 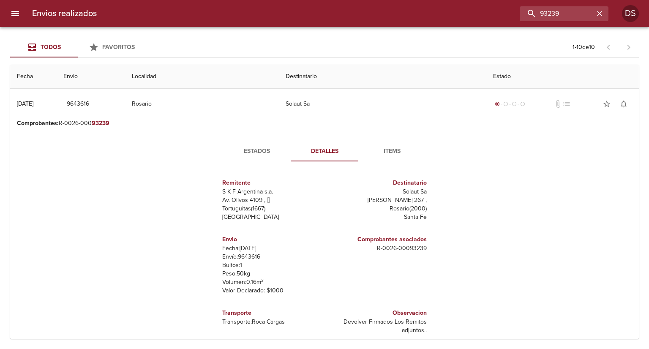 What do you see at coordinates (562, 76) in the screenshot?
I see `th: Estado` at bounding box center [562, 76].